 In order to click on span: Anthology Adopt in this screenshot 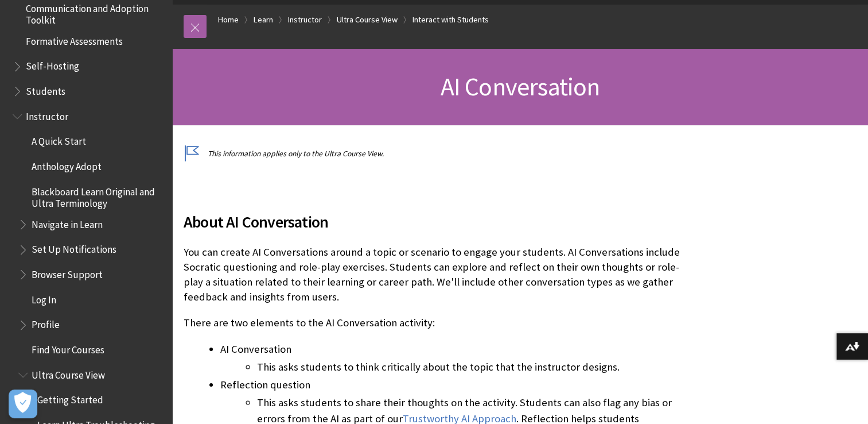, I will do `click(66, 164)`.